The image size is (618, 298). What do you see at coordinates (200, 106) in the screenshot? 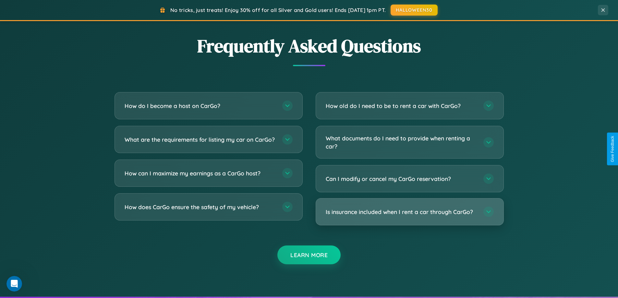
I see `h3: How do I become a host on CarGo?` at bounding box center [200, 106].